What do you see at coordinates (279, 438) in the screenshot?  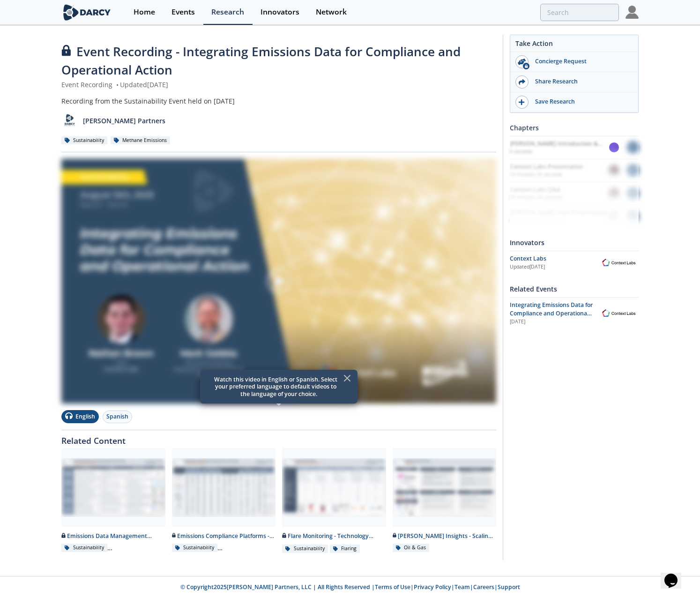 I see `div: Related Content` at bounding box center [279, 438].